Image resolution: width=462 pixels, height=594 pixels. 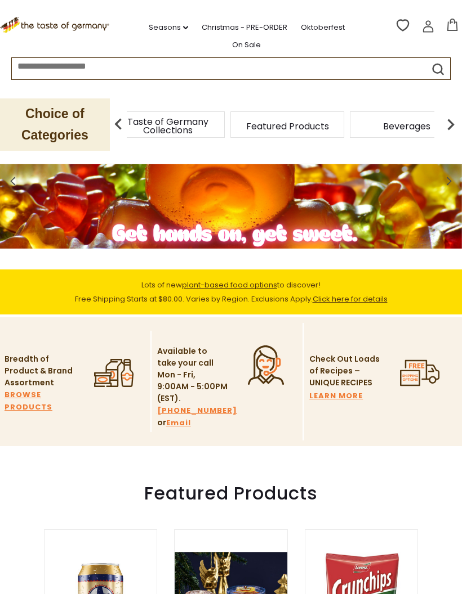 What do you see at coordinates (231, 292) in the screenshot?
I see `span: Lots of new to discover! Free Shipping Starts at $80.00. Varies by Region. Exclusions Apply.` at bounding box center [231, 292].